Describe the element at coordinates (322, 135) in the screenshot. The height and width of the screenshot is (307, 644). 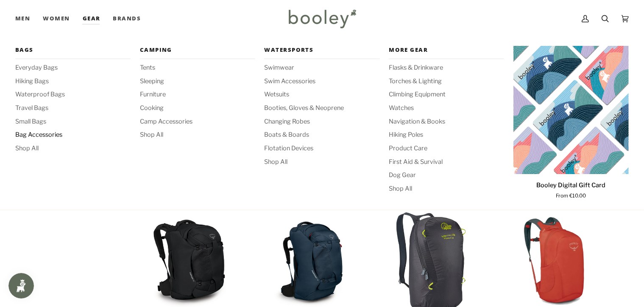
I see `a: Boats & Boards` at that location.